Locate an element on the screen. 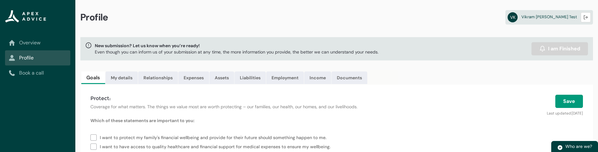 The height and width of the screenshot is (152, 598). a: Overview is located at coordinates (38, 43).